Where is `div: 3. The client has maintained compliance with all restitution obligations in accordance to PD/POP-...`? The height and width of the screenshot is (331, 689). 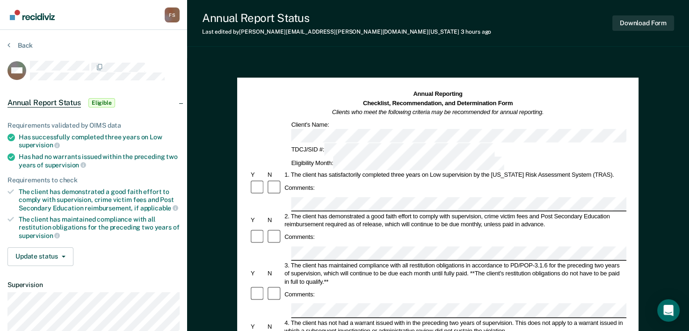 div: 3. The client has maintained compliance with all restitution obligations in accordance to PD/POP-... is located at coordinates (455, 274).